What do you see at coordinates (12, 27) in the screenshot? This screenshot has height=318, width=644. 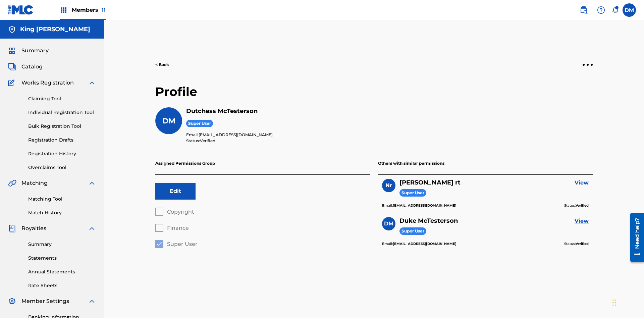 I see `div: Open Resource Center` at bounding box center [12, 27].